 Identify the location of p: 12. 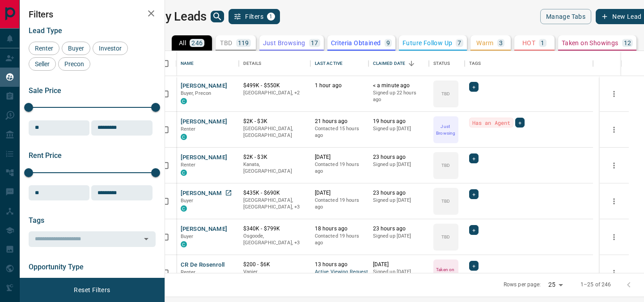
(627, 43).